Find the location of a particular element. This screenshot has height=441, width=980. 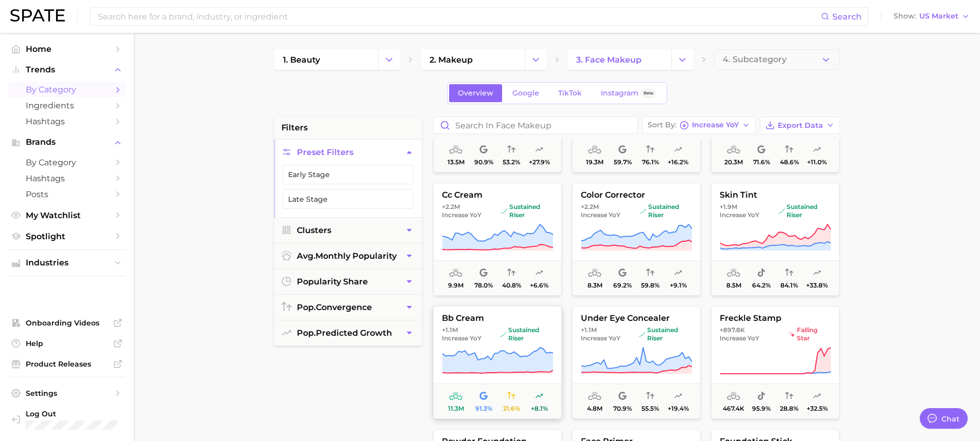

button: Brands is located at coordinates (67, 143).